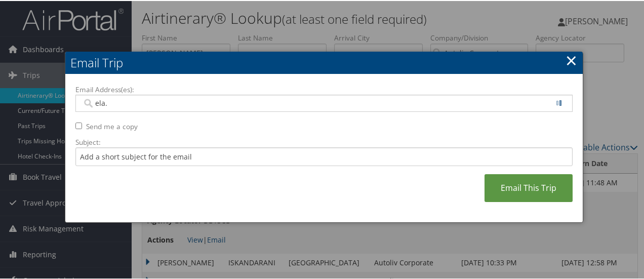  What do you see at coordinates (112, 126) in the screenshot?
I see `label: Send me a copy` at bounding box center [112, 126].